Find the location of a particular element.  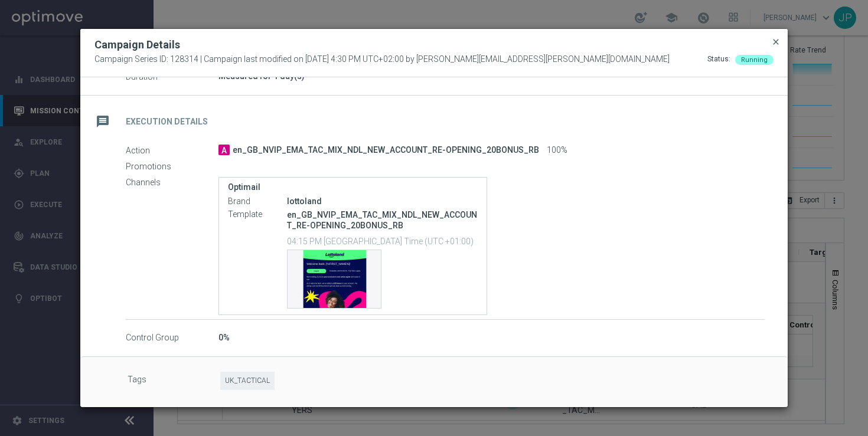

label: Template is located at coordinates (258, 215).